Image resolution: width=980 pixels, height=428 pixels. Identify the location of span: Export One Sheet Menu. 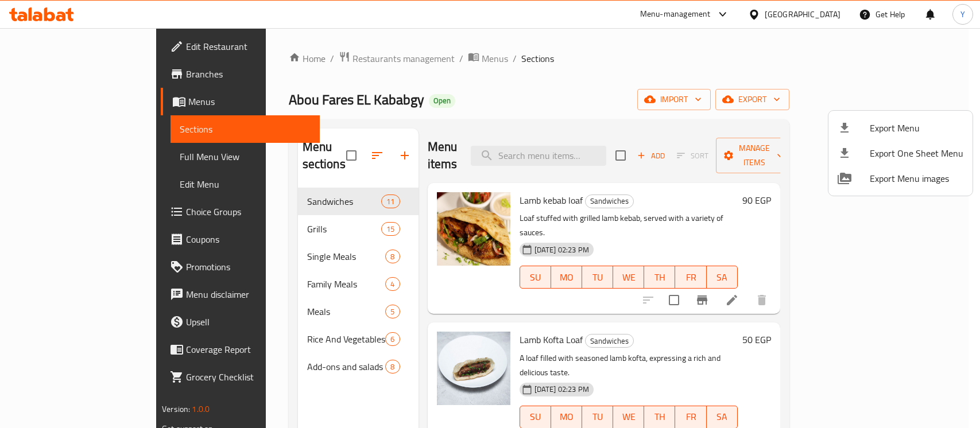
(917, 153).